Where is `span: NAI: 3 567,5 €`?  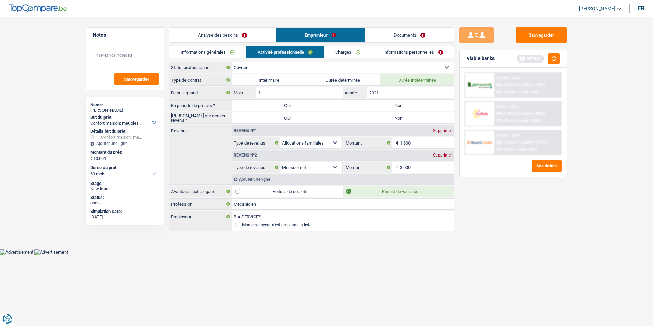
span: NAI: 3 567,5 € is located at coordinates (508, 113).